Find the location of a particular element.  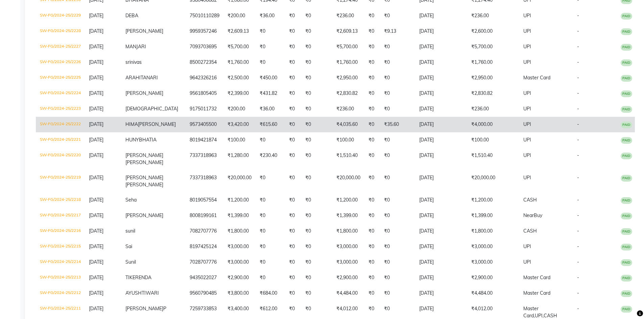

td: ₹36.00 is located at coordinates (270, 16).